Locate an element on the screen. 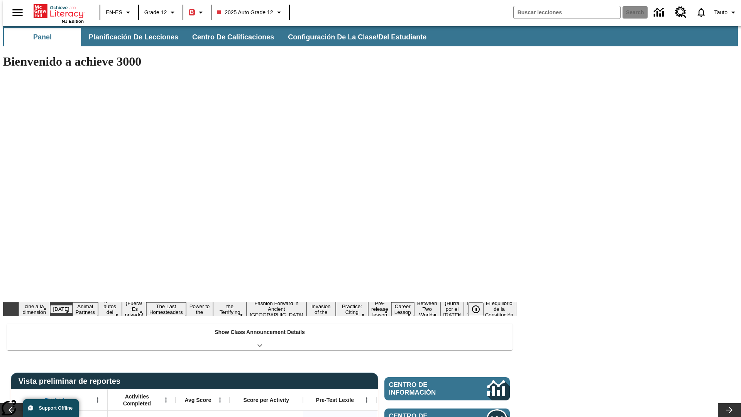 This screenshot has height=417, width=741. span: Support Offline is located at coordinates (56, 408).